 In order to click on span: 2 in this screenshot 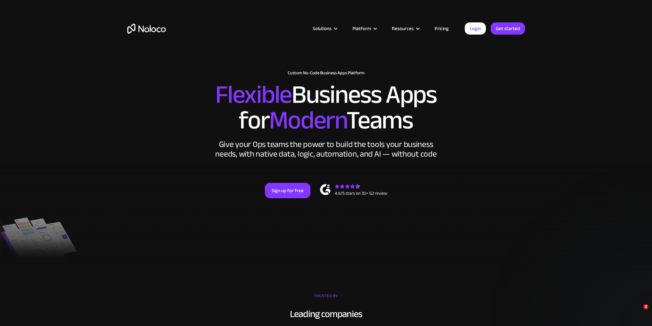, I will do `click(646, 307)`.